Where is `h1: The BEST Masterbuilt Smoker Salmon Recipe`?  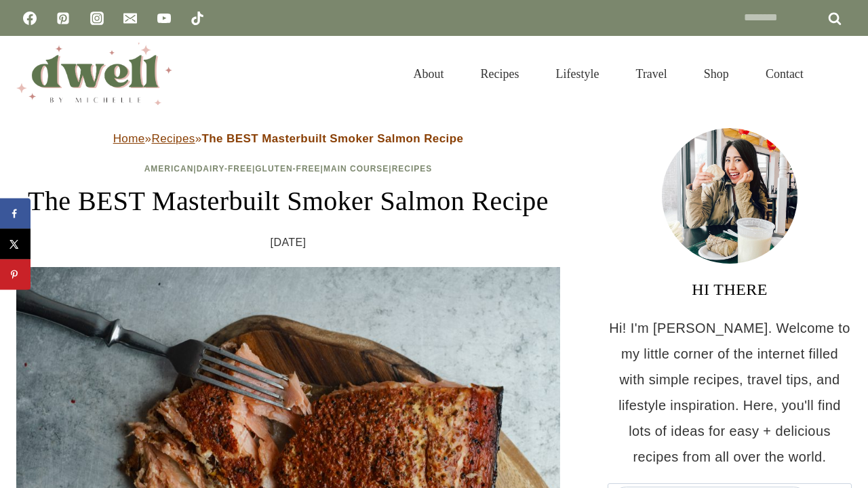
h1: The BEST Masterbuilt Smoker Salmon Recipe is located at coordinates (289, 201).